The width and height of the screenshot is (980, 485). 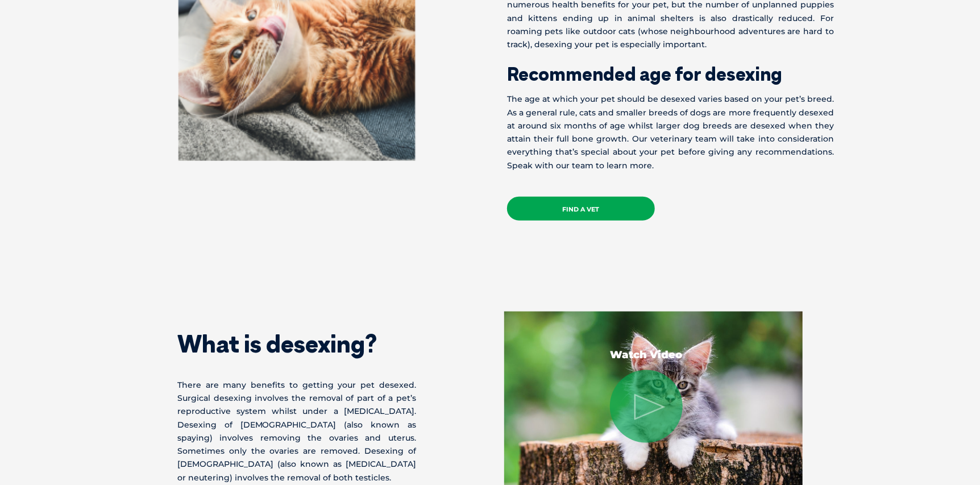 What do you see at coordinates (646, 354) in the screenshot?
I see `p: Watch Video` at bounding box center [646, 354].